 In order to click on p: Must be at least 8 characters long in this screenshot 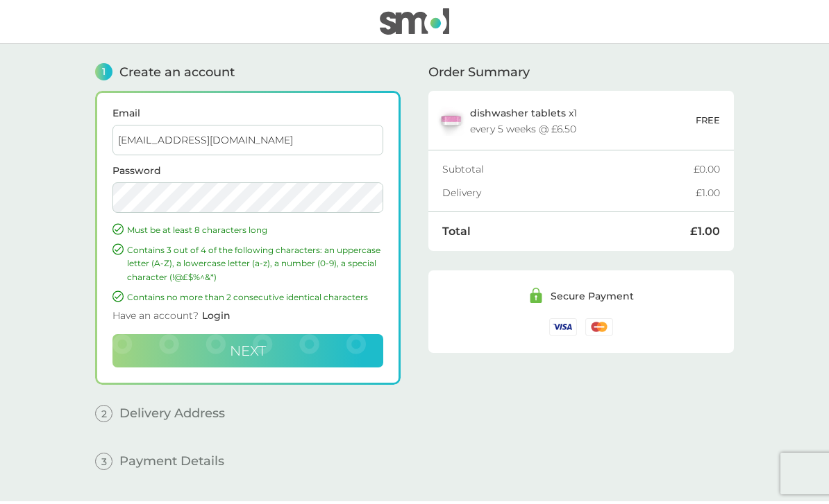, I will do `click(255, 230)`.